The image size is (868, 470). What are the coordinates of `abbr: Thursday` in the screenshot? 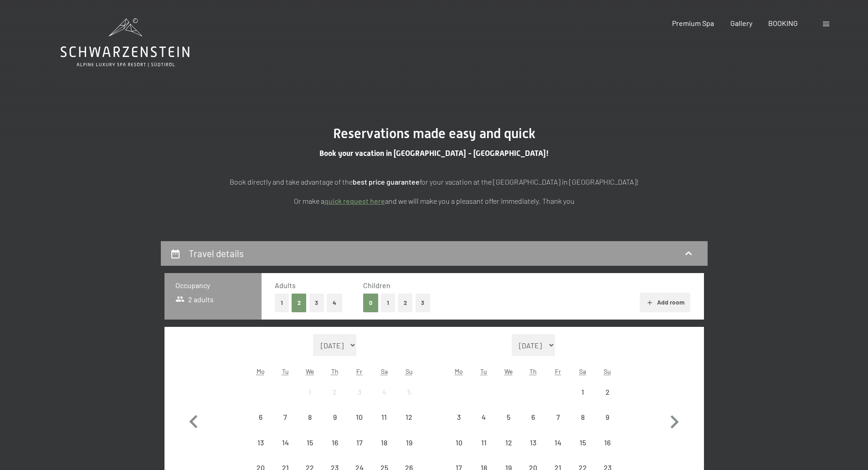 It's located at (533, 372).